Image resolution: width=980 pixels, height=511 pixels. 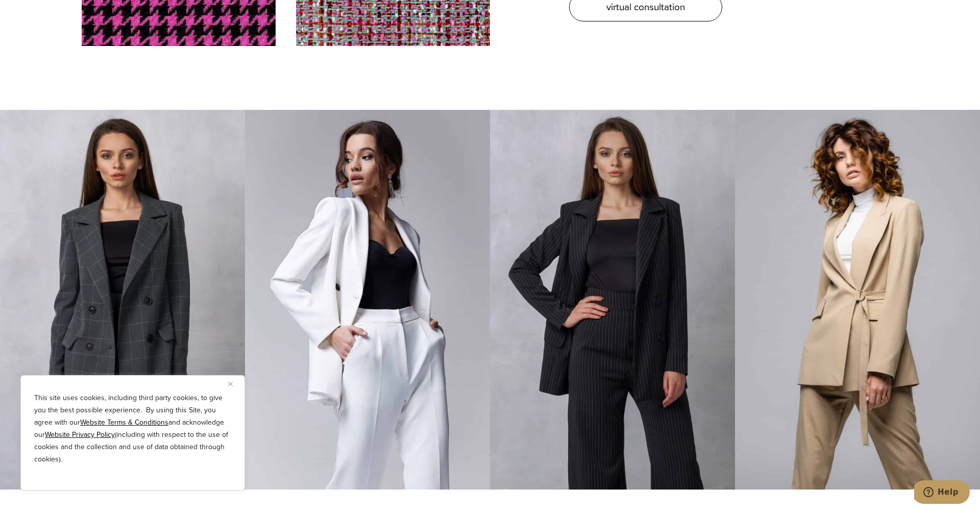 What do you see at coordinates (234, 383) in the screenshot?
I see `button: Close` at bounding box center [234, 383].